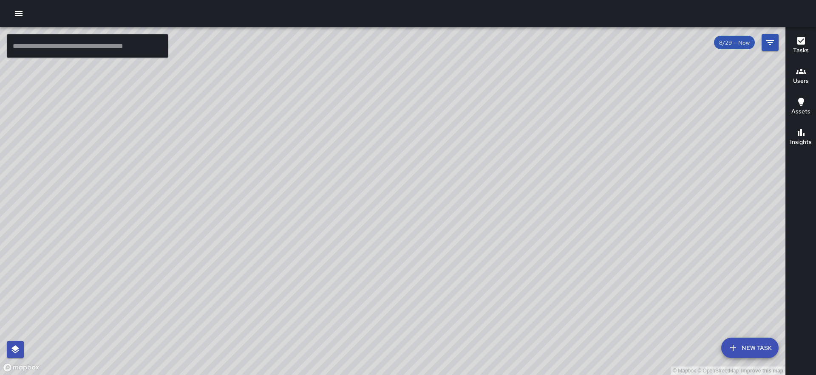  I want to click on button: Insights, so click(801, 138).